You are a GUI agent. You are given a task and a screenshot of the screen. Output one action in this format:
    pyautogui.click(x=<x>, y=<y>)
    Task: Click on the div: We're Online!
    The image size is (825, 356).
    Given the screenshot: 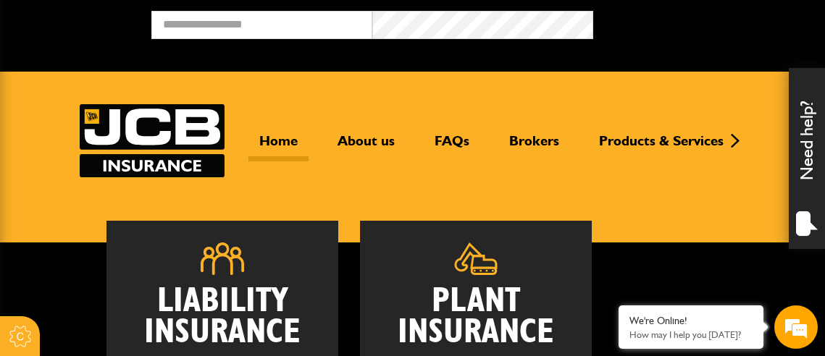 What is the action you would take?
    pyautogui.click(x=691, y=321)
    